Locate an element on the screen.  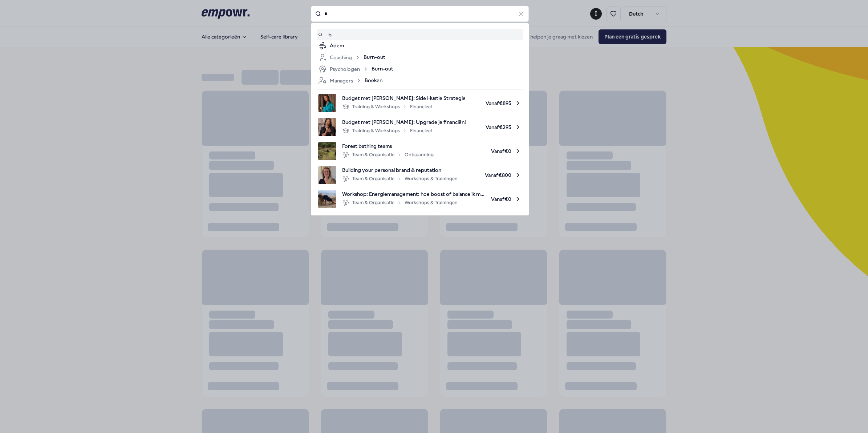
span: Building your personal brand & reputation is located at coordinates (400, 170).